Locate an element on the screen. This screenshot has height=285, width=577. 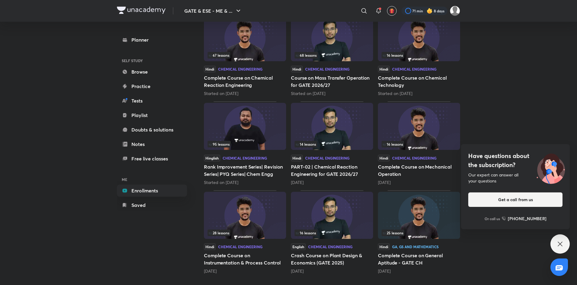
span: 95 lessons is located at coordinates (219, 144).